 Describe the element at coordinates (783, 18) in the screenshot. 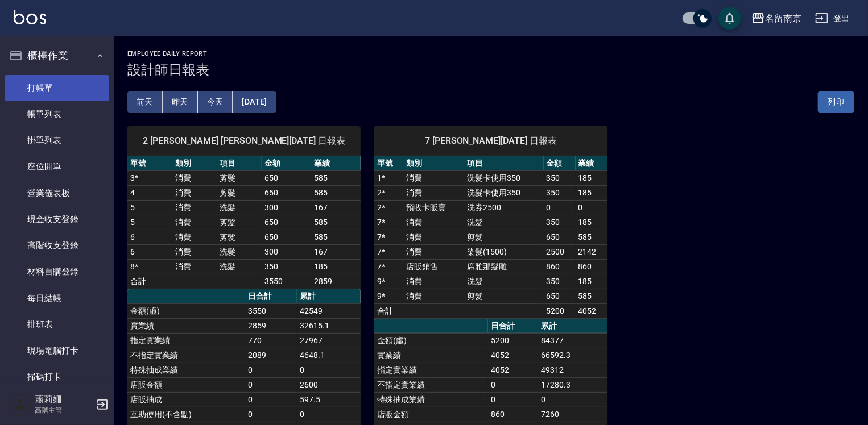

I see `div: 名留南京` at that location.